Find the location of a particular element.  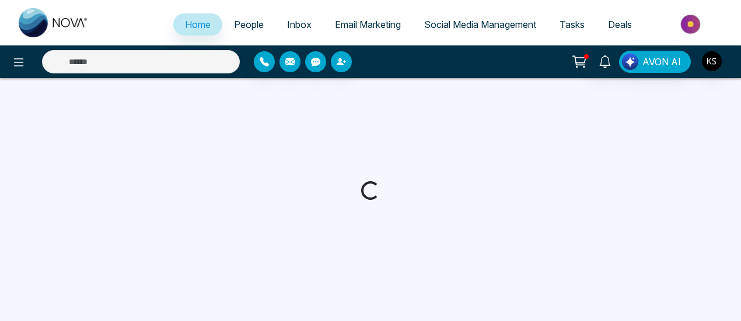

a: Home is located at coordinates (198, 24).